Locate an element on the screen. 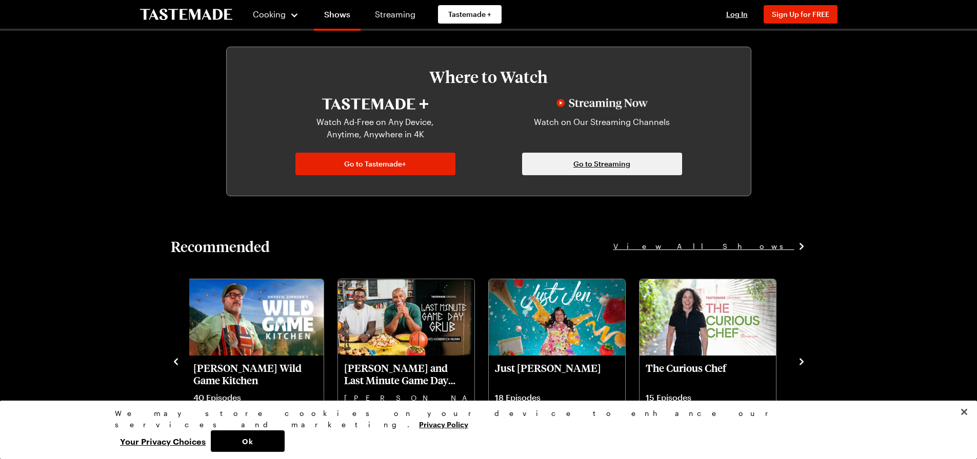  button: navigate to next item is located at coordinates (801, 362).